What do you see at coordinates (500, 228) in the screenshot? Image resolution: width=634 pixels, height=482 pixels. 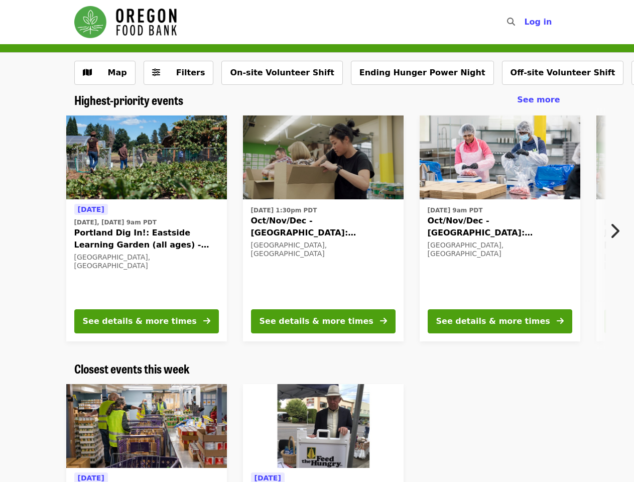 I see `a: See details for "Oct/Nov/Dec - Beaverton: Repack/Sort (age 10+)"` at bounding box center [500, 228].